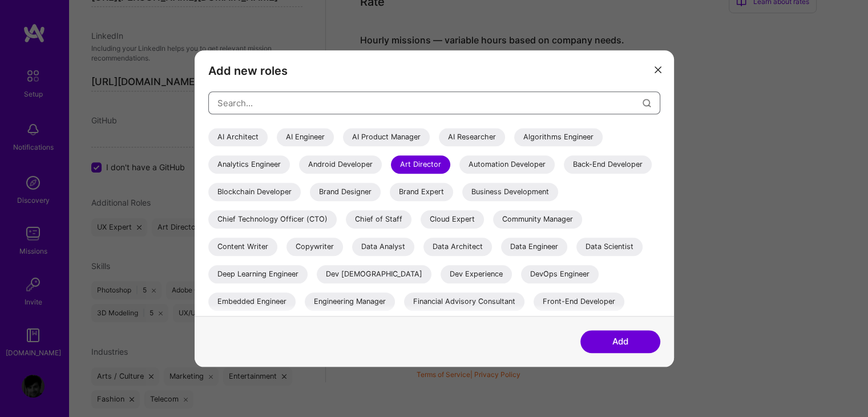 The image size is (868, 417). What do you see at coordinates (421, 165) in the screenshot?
I see `div: Art Director` at bounding box center [421, 165].